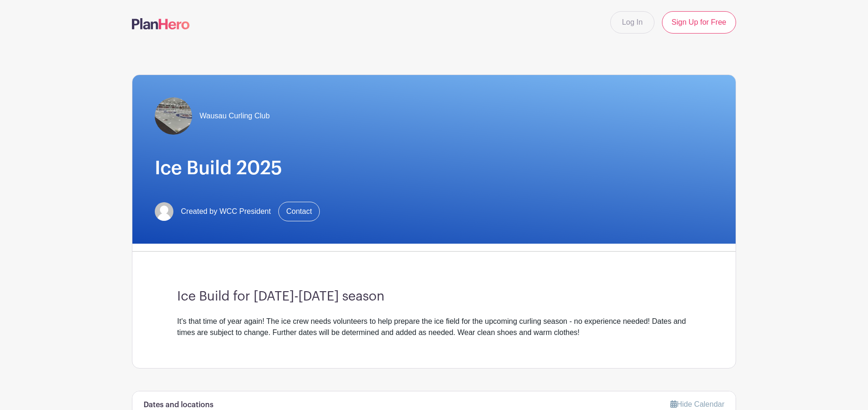 This screenshot has width=868, height=410. What do you see at coordinates (434, 168) in the screenshot?
I see `h1: Ice Build 2025` at bounding box center [434, 168].